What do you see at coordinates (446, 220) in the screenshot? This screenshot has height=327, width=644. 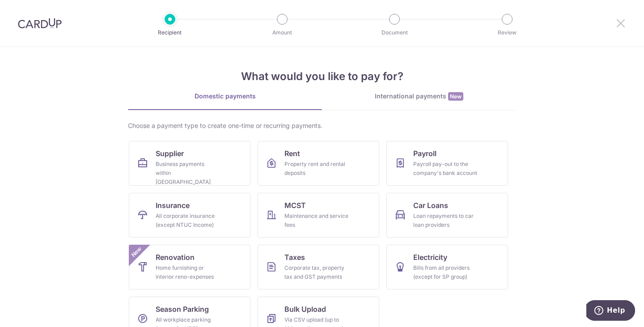 I see `div: Loan repayments to car loan providers` at bounding box center [446, 220].